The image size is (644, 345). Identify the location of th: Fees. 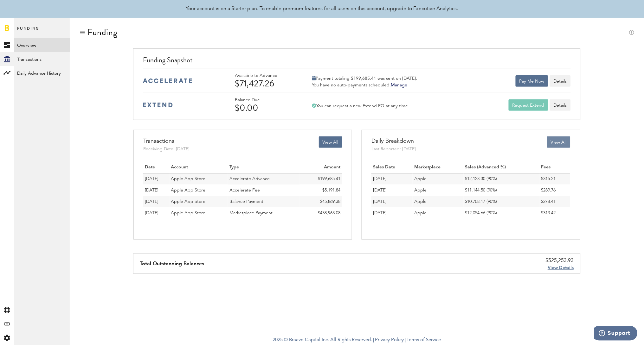
(555, 167).